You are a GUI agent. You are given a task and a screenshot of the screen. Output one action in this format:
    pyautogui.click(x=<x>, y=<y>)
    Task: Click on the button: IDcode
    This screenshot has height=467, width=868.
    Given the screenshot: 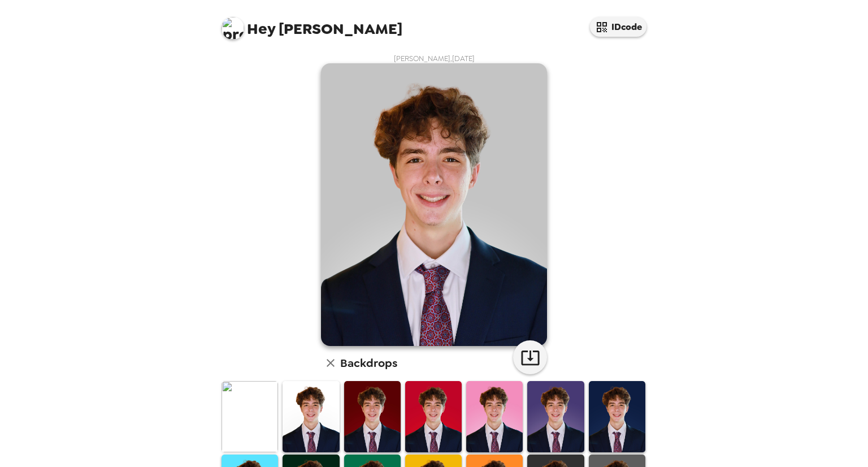 What is the action you would take?
    pyautogui.click(x=618, y=26)
    